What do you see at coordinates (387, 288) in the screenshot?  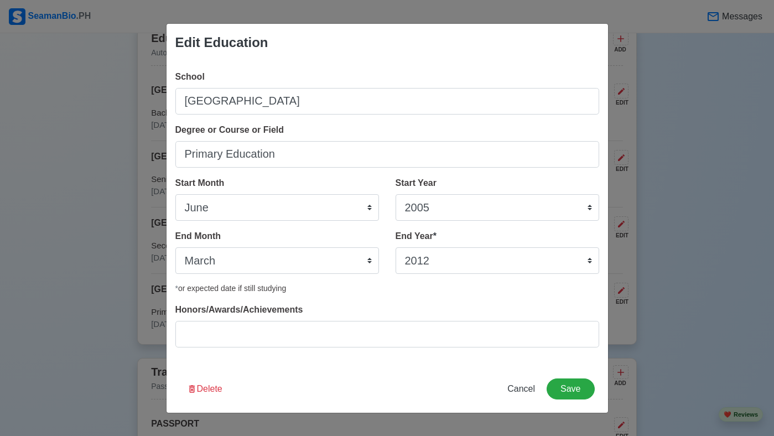 I see `div: or expected date if still studying` at bounding box center [387, 288].